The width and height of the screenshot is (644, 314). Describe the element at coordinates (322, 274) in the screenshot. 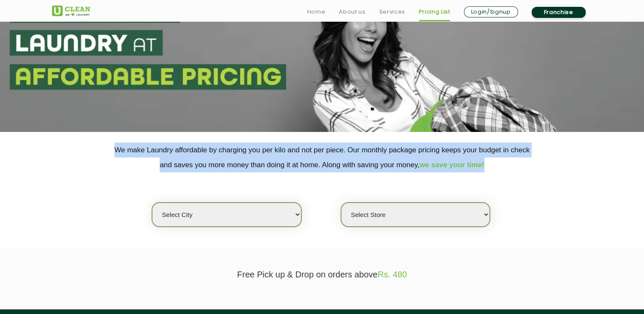

I see `p: Free Pick up & Drop on orders above` at that location.